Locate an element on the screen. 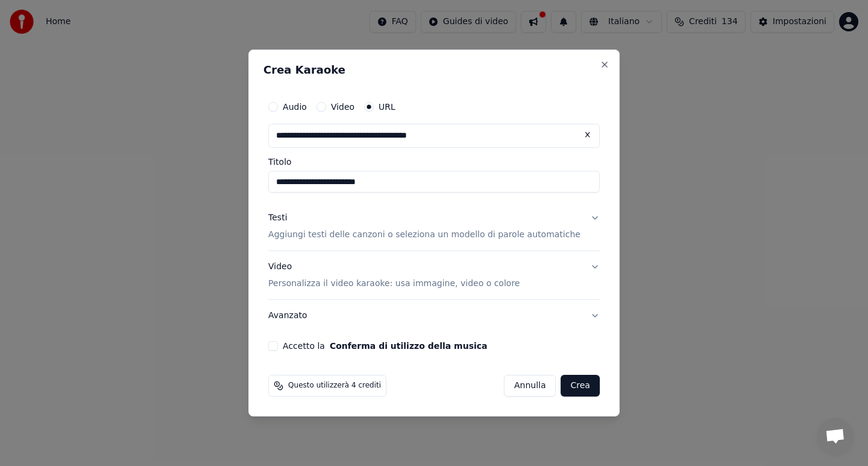 The image size is (868, 466). button: Avanzato is located at coordinates (434, 316).